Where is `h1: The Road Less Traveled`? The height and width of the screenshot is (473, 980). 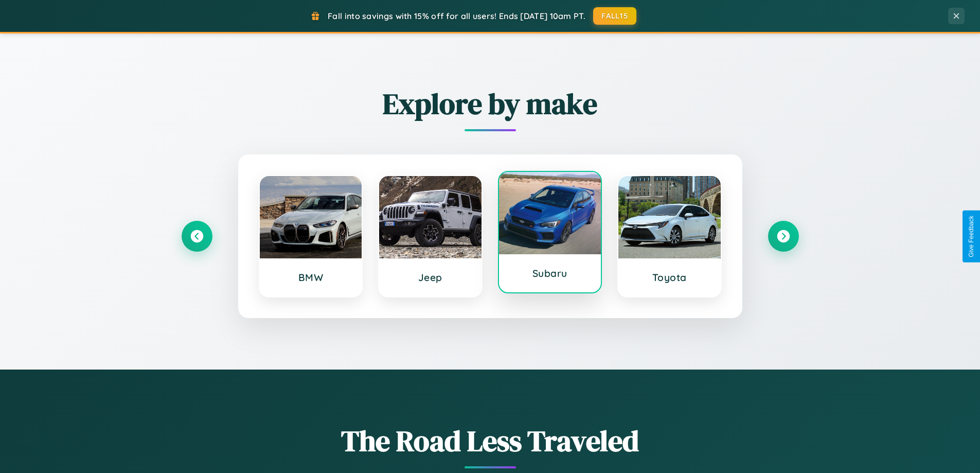 h1: The Road Less Traveled is located at coordinates (490, 440).